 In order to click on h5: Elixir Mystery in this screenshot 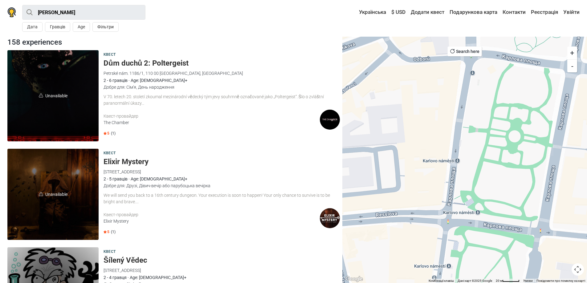, I will do `click(222, 162)`.